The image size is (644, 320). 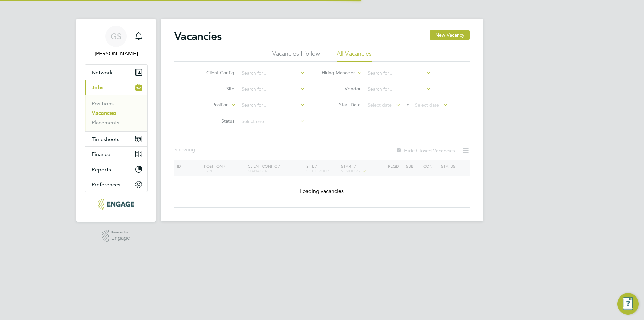 I want to click on button: Jobs, so click(x=116, y=87).